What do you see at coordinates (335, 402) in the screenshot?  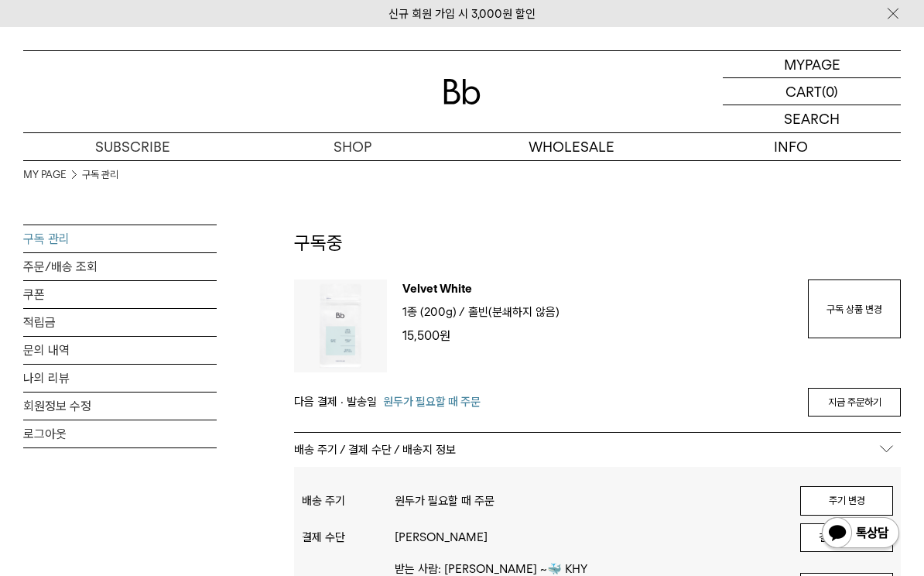 I see `span: 다음 결제 · 발송일` at bounding box center [335, 402].